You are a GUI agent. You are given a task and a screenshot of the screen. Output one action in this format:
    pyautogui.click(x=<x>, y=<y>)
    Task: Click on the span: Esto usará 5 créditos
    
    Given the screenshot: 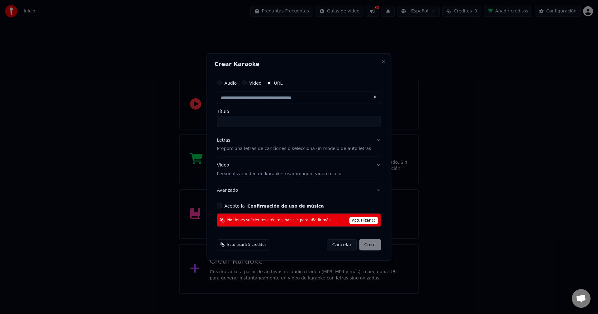 What is the action you would take?
    pyautogui.click(x=247, y=245)
    